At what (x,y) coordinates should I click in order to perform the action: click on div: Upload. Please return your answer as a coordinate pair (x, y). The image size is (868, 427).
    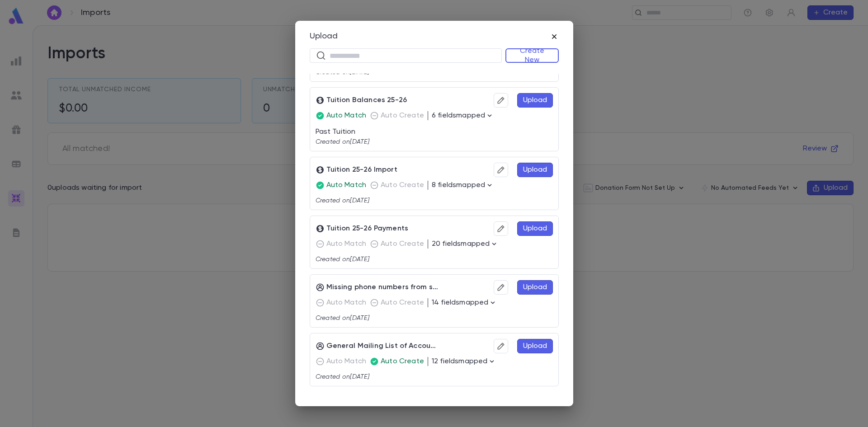
    Looking at the image, I should click on (324, 37).